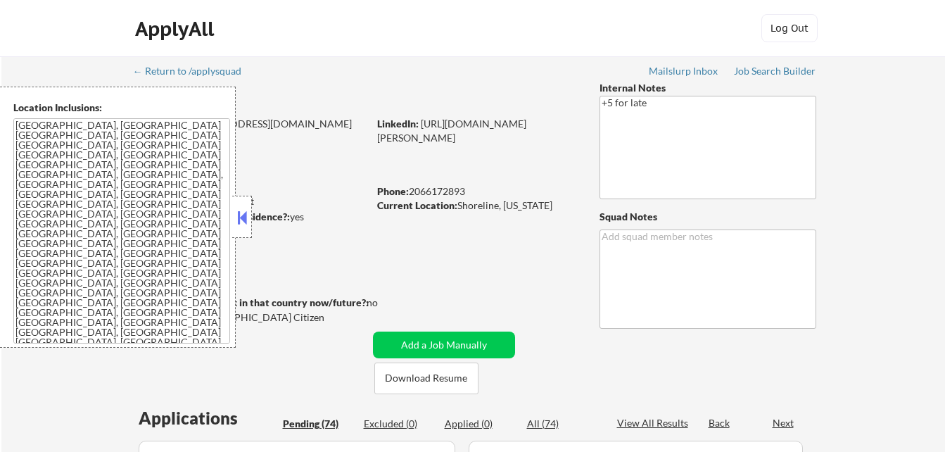 This screenshot has width=945, height=452. I want to click on div: Mailslurp Inbox, so click(684, 71).